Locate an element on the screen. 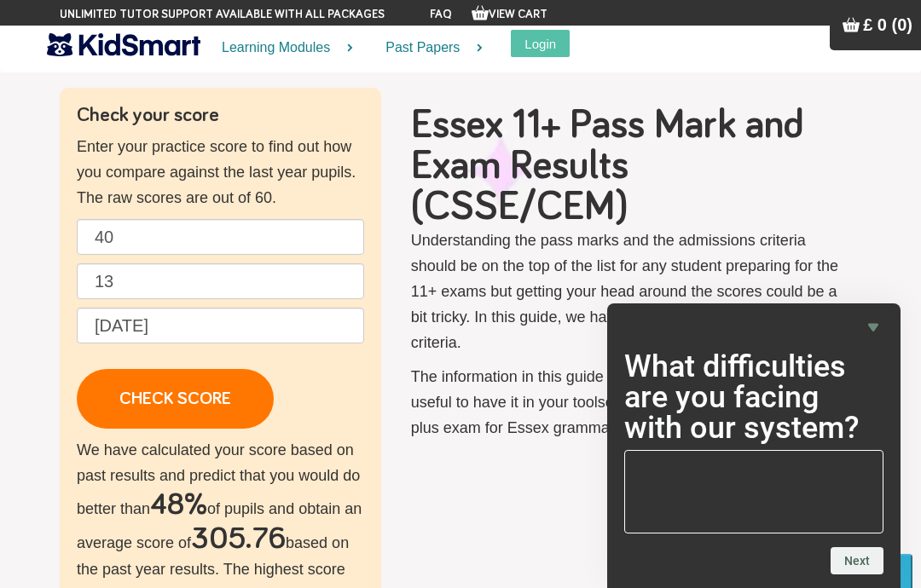 The height and width of the screenshot is (588, 921). a: View Cart is located at coordinates (509, 15).